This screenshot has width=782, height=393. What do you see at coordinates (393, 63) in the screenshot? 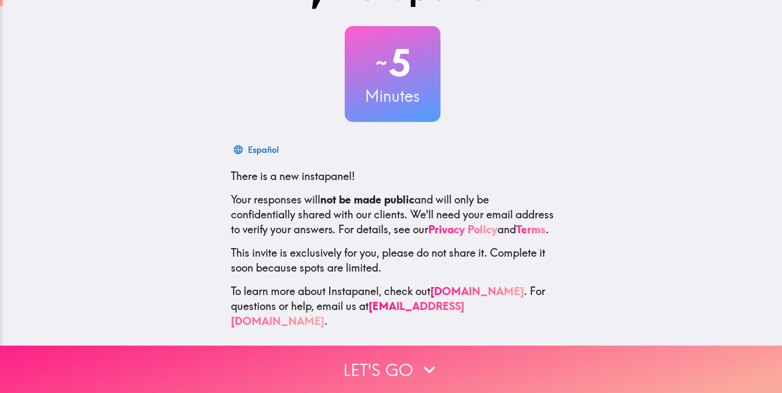
I see `h2: 5` at bounding box center [393, 63].